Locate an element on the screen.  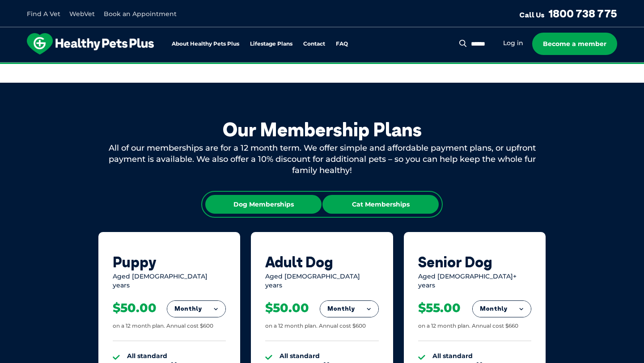
div: Cat Memberships is located at coordinates (380, 205).